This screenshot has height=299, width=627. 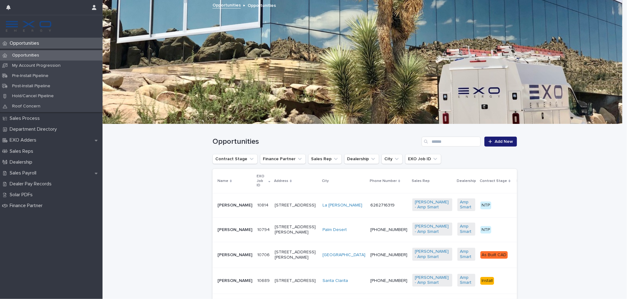 I want to click on p: Hold/Cancel Pipeline, so click(x=33, y=96).